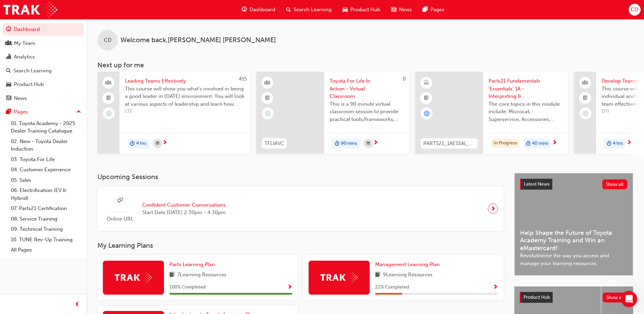  I want to click on button: DashboardMy TeamAnalyticsSearch LearningProduct HubNews, so click(43, 63).